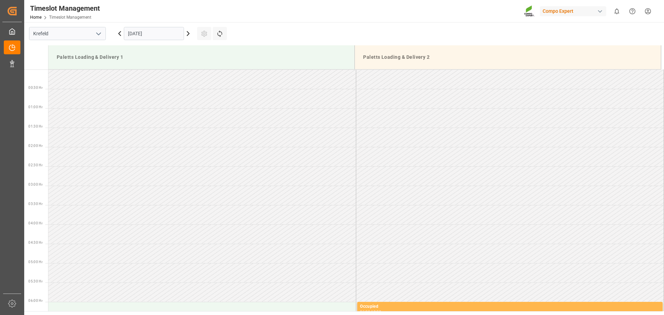 This screenshot has width=664, height=315. Describe the element at coordinates (98, 34) in the screenshot. I see `button: open menu` at that location.